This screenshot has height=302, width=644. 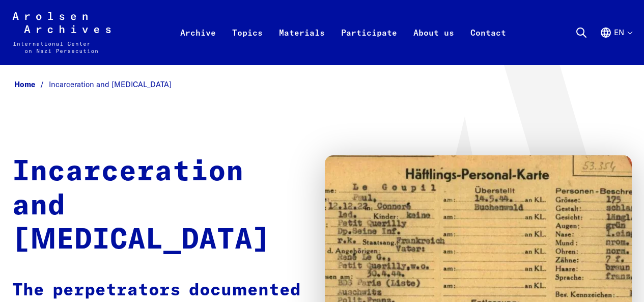 What do you see at coordinates (302, 45) in the screenshot?
I see `a: Materials` at bounding box center [302, 45].